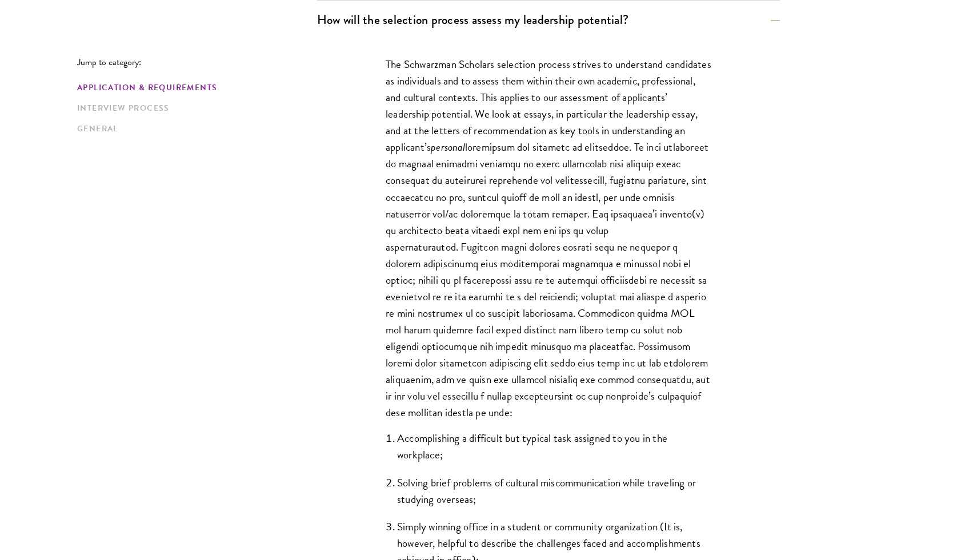  I want to click on p: The Schwarzman Scholars selection process strives to understand candidates as individuals and to ..., so click(548, 238).